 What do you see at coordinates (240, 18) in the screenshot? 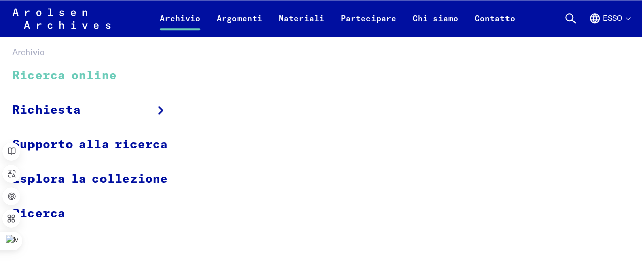
I see `font: Argomenti` at bounding box center [240, 18].